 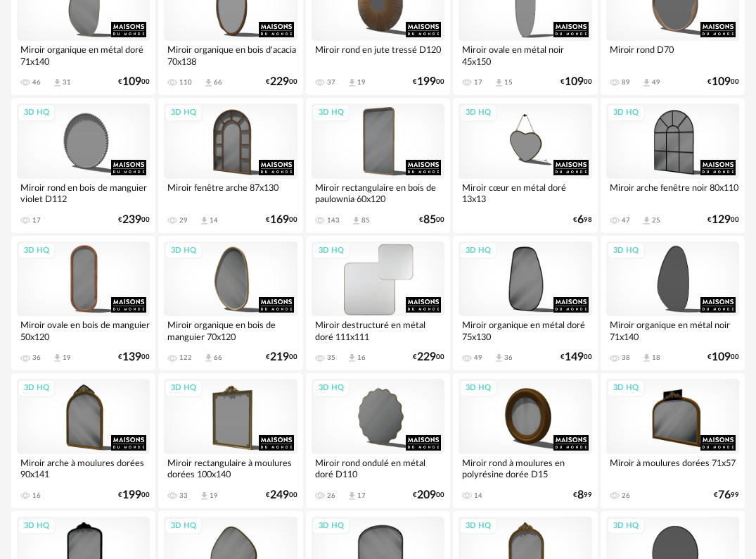 What do you see at coordinates (426, 494) in the screenshot?
I see `span: 209` at bounding box center [426, 494].